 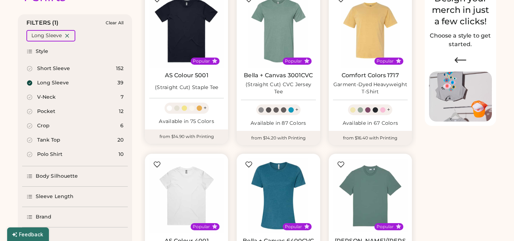 I want to click on div: 6, so click(x=122, y=126).